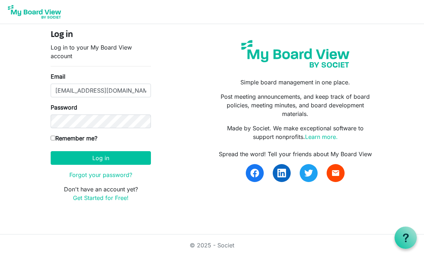 The height and width of the screenshot is (256, 424). What do you see at coordinates (212, 245) in the screenshot?
I see `a: © 2025 - Societ` at bounding box center [212, 245].